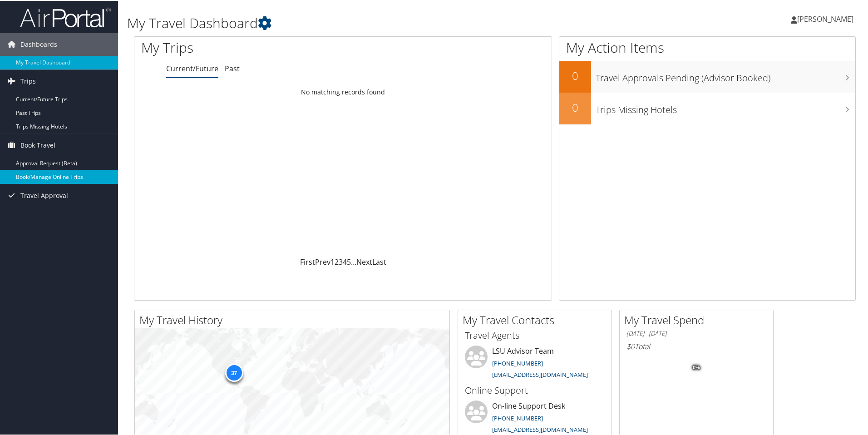  I want to click on h1: My Action Items, so click(708, 47).